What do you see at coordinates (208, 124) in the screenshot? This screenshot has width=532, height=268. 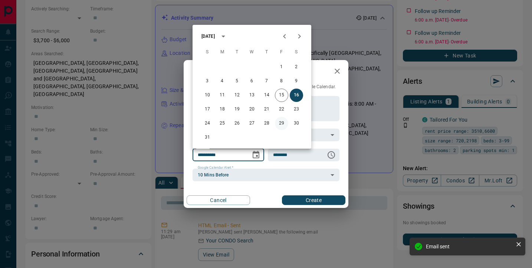 I see `button: 24` at bounding box center [208, 124].